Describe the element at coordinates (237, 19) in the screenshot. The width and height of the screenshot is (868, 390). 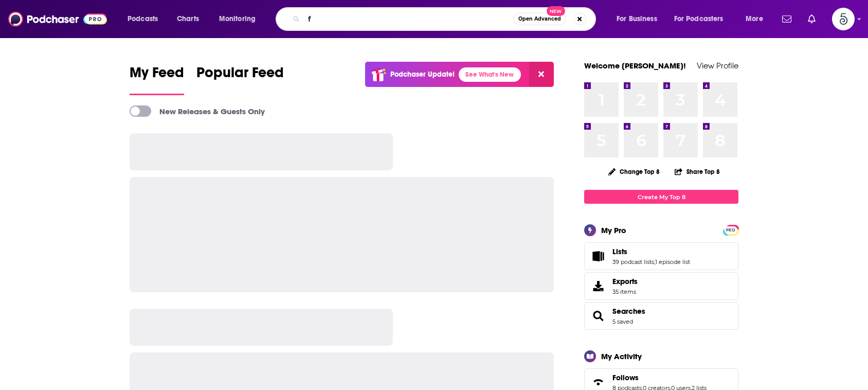
I see `span: Monitoring` at that location.